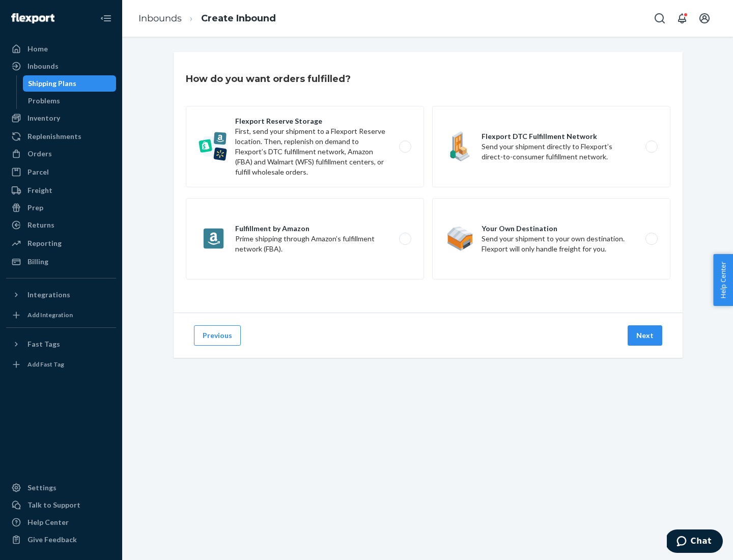 This screenshot has width=733, height=560. I want to click on button: Open Search Box, so click(660, 18).